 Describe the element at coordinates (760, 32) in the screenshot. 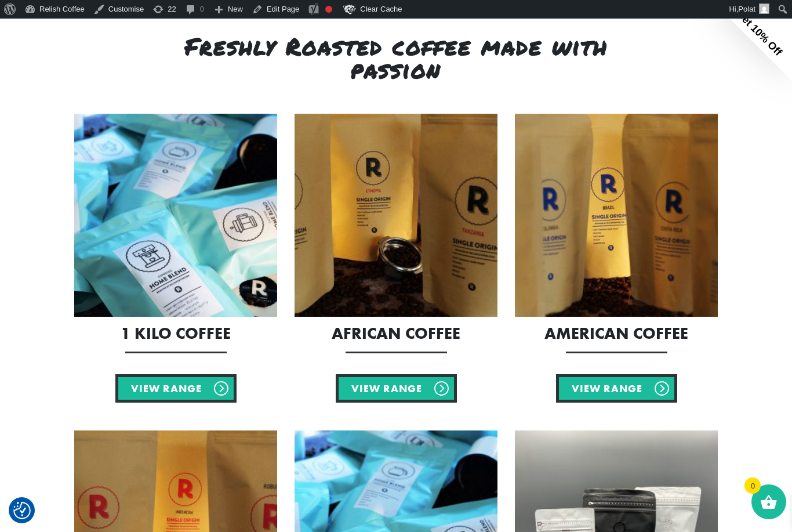

I see `span: Get 10% Off` at that location.